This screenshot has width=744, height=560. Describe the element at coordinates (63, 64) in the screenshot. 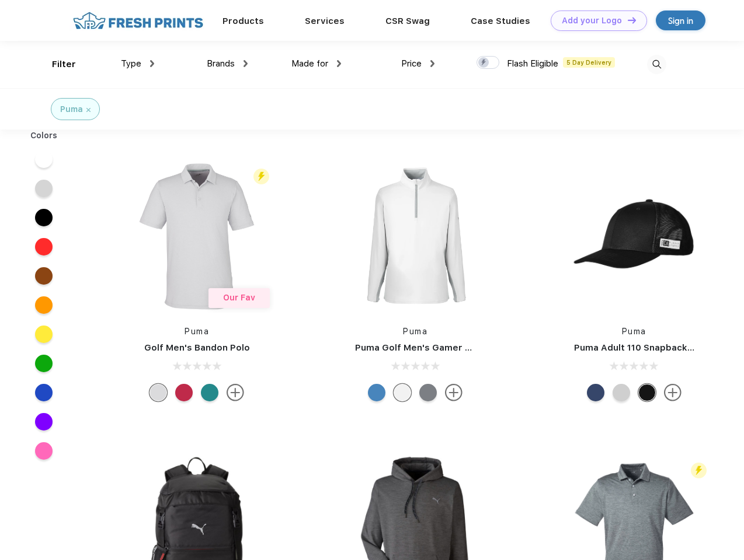

I see `div: Filter` at that location.